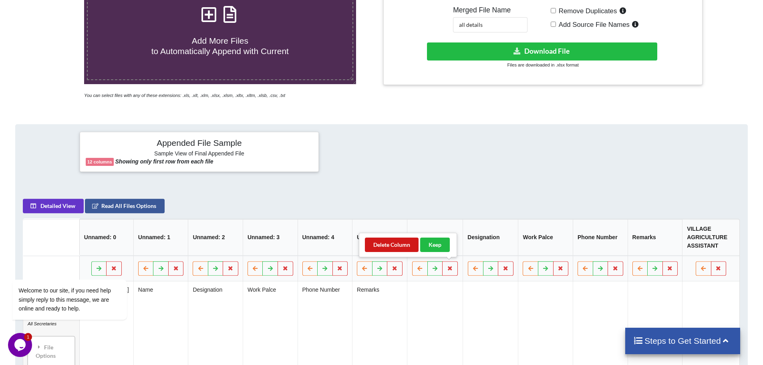 This screenshot has width=763, height=365. What do you see at coordinates (51, 351) in the screenshot?
I see `div: File Options` at bounding box center [51, 351].